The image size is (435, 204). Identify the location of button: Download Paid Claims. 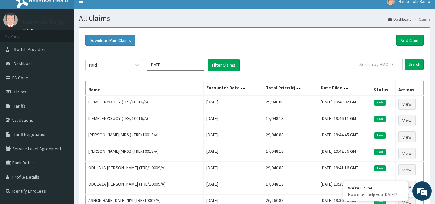
(110, 40).